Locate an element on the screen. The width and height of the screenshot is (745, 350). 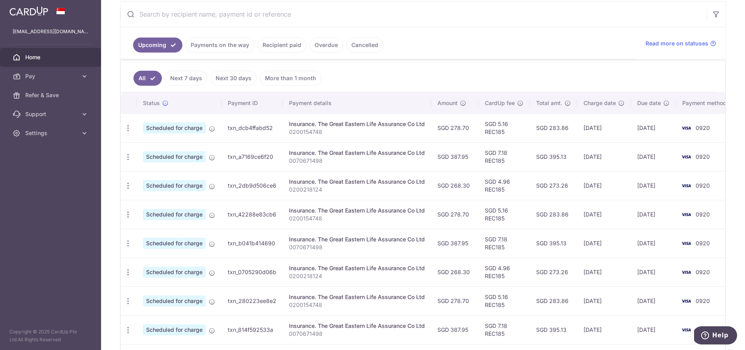
span: Pay is located at coordinates (51, 76).